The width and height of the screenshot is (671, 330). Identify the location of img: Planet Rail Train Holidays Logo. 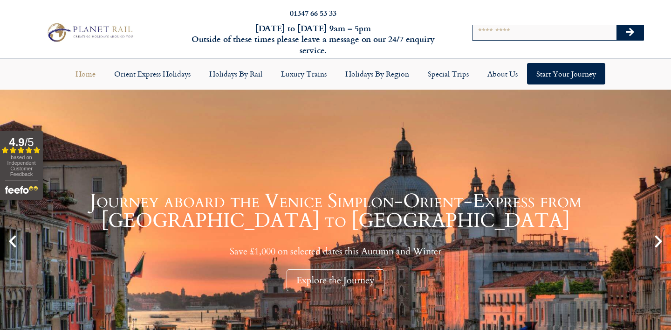
(89, 32).